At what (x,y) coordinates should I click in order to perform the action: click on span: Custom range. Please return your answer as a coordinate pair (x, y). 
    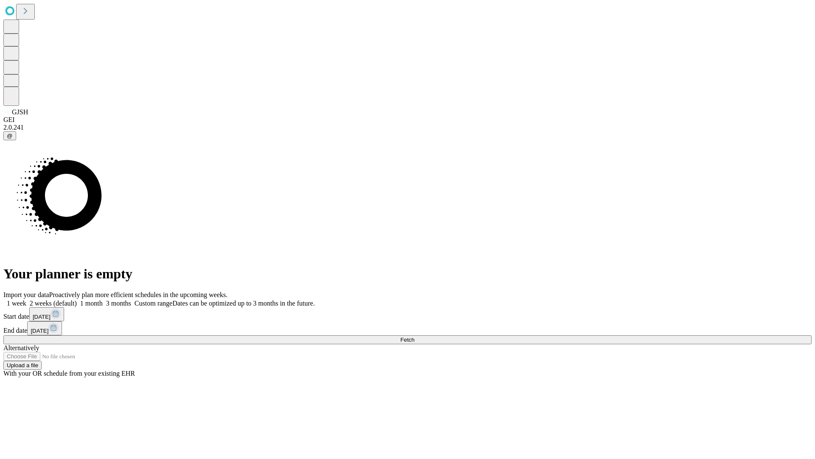
    Looking at the image, I should click on (153, 303).